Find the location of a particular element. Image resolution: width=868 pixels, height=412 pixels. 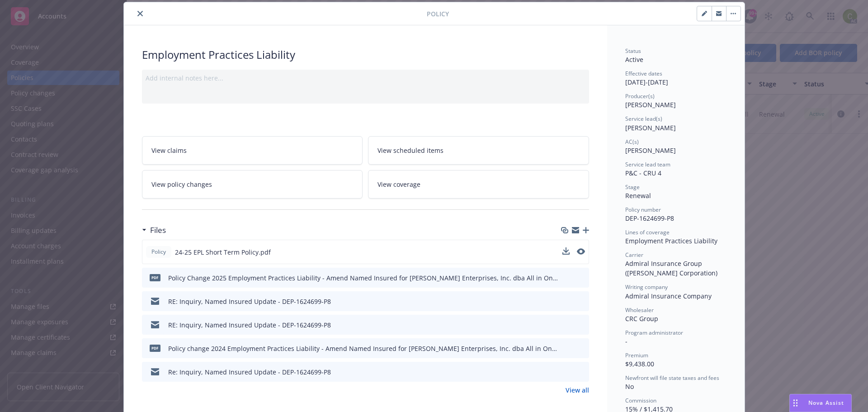

span: View claims is located at coordinates (169, 150).